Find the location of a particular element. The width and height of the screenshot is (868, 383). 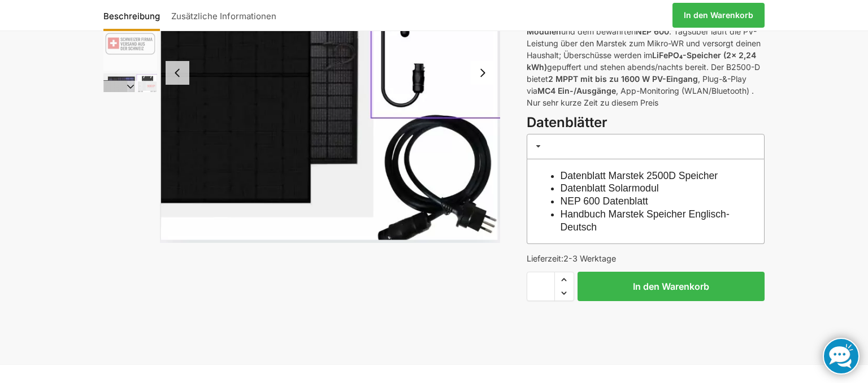

img: ChatGPT Image 29. März 2025, 12_41_06 is located at coordinates (130, 44).